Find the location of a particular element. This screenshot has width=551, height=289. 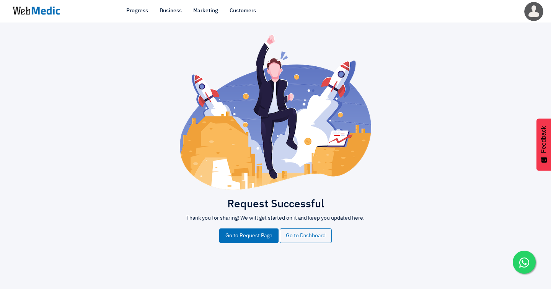

a: Go to Dashboard is located at coordinates (306, 235).